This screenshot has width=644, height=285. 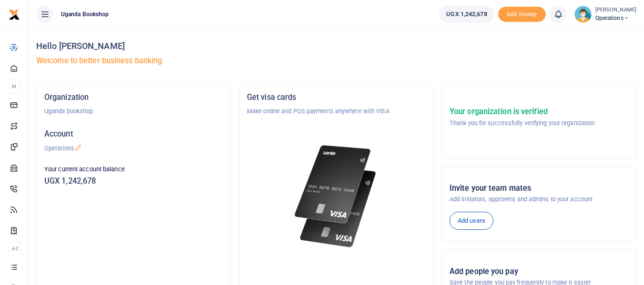 What do you see at coordinates (522, 123) in the screenshot?
I see `p: Thank you for successfully verifying your organization` at bounding box center [522, 123].